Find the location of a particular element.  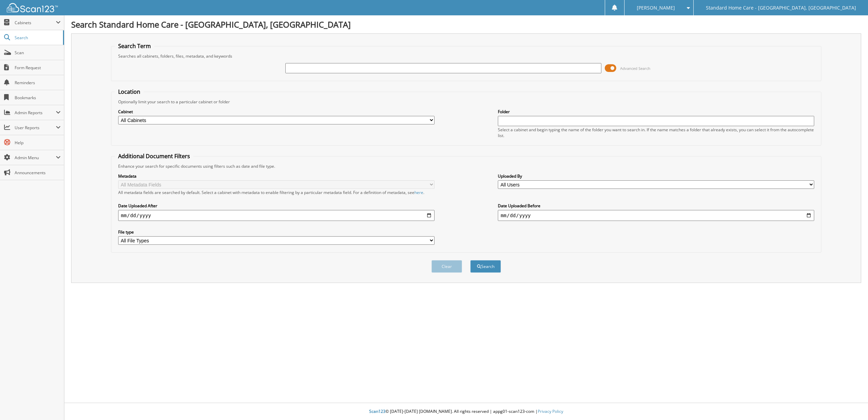

legend: Location is located at coordinates (129, 91).